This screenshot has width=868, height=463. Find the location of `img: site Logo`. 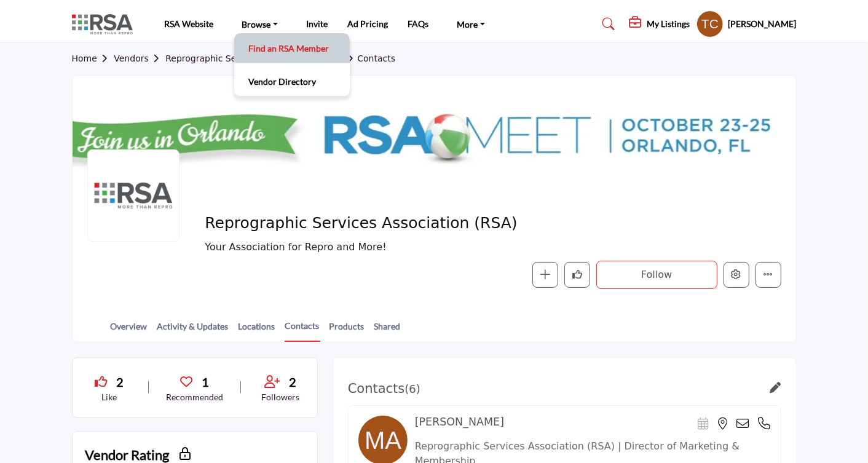

img: site Logo is located at coordinates (105, 24).